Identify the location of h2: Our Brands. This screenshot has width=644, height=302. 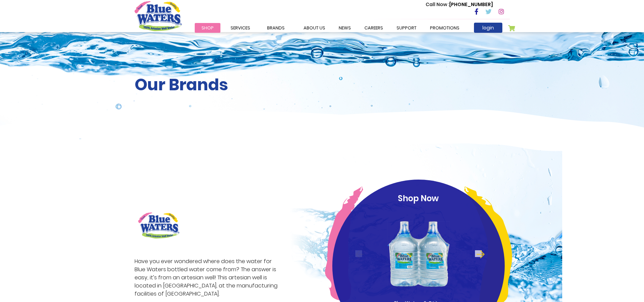
(323, 85).